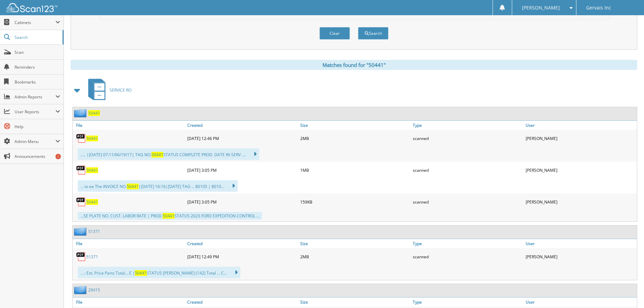 The height and width of the screenshot is (308, 644). What do you see at coordinates (355, 202) in the screenshot?
I see `div: 159KB` at bounding box center [355, 202].